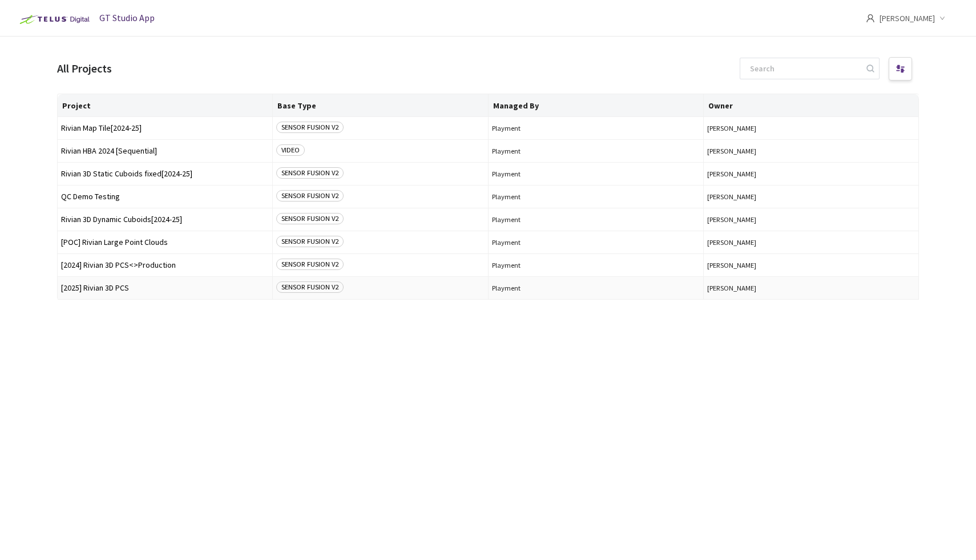 This screenshot has width=976, height=560. What do you see at coordinates (165, 197) in the screenshot?
I see `span: QC Demo Testing` at bounding box center [165, 197].